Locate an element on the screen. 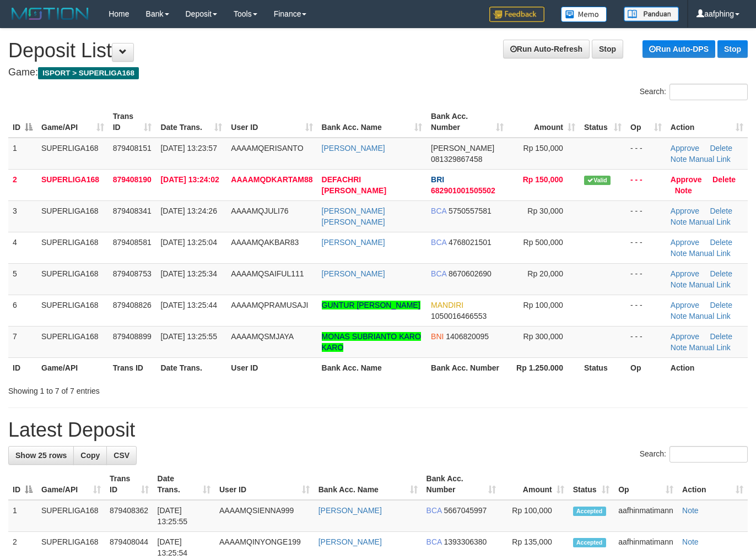  th: Trans ID: activate to sort column ascending is located at coordinates (129, 484).